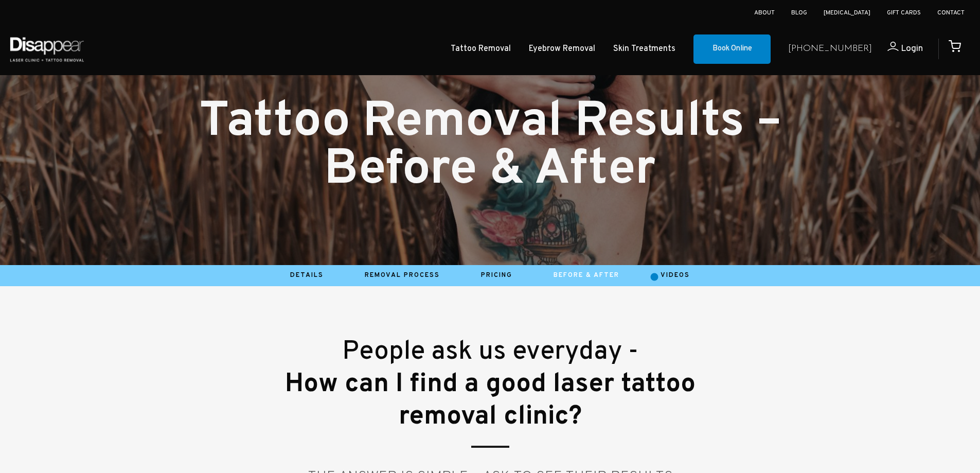 The width and height of the screenshot is (980, 473). I want to click on img: Disappear - Laser Clinic and Tattoo Removal Services in Sydney, Australia, so click(47, 49).